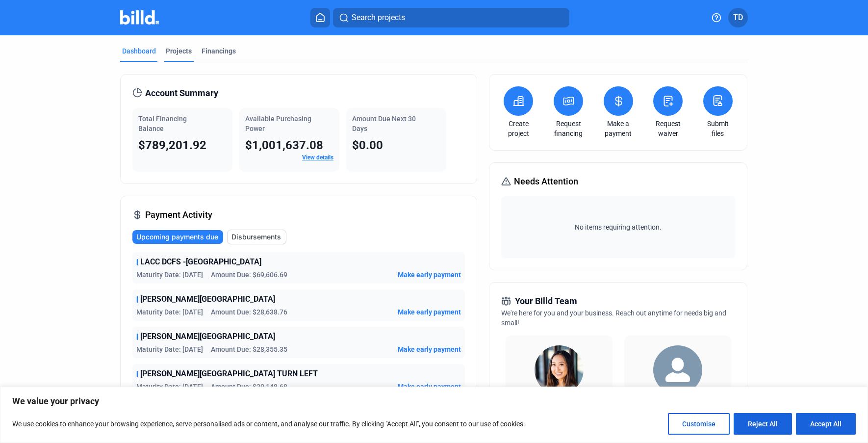 The height and width of the screenshot is (443, 868). Describe the element at coordinates (162, 124) in the screenshot. I see `span: Total Financing Balance` at that location.